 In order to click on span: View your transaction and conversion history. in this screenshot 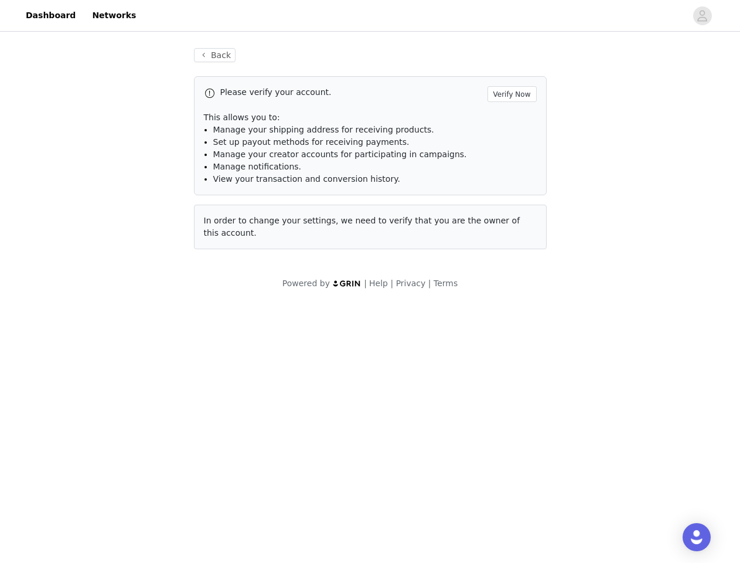, I will do `click(306, 179)`.